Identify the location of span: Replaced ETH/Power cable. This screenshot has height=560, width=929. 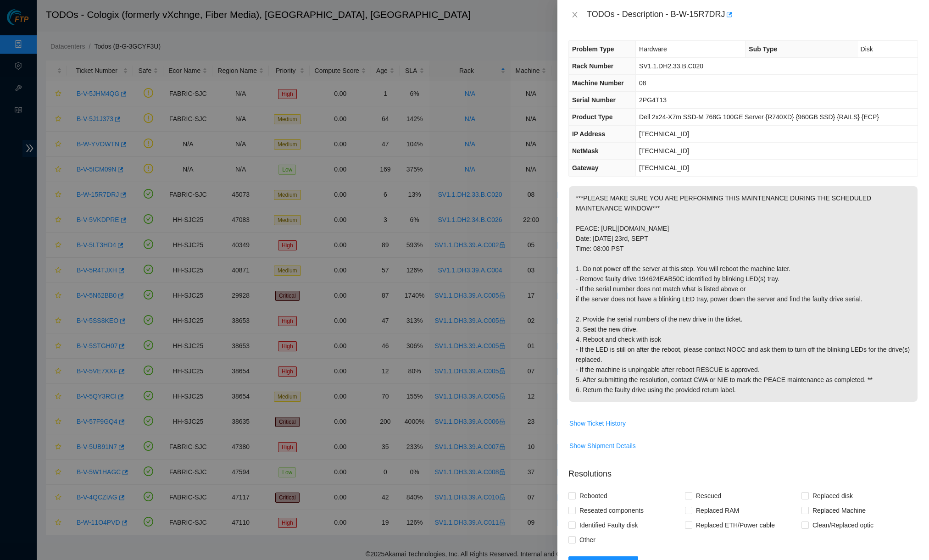
(735, 525).